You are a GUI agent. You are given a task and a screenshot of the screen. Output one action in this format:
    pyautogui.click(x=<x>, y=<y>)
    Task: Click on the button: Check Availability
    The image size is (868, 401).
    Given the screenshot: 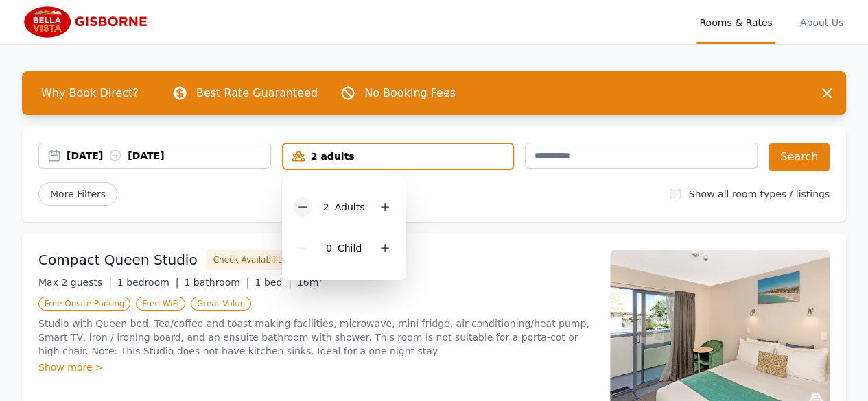 What is the action you would take?
    pyautogui.click(x=250, y=260)
    